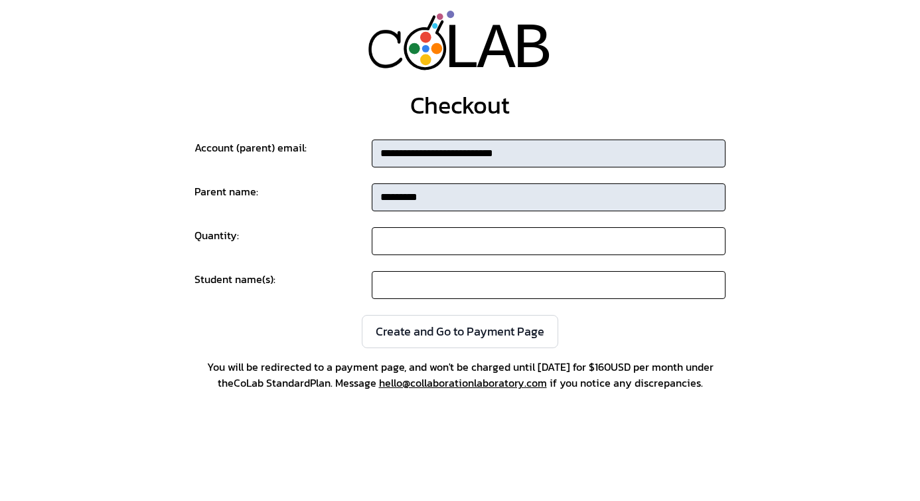  I want to click on div: A, so click(497, 50).